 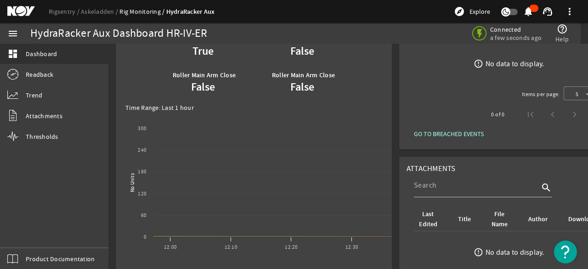 I want to click on mat-icon: help_outline, so click(x=563, y=29).